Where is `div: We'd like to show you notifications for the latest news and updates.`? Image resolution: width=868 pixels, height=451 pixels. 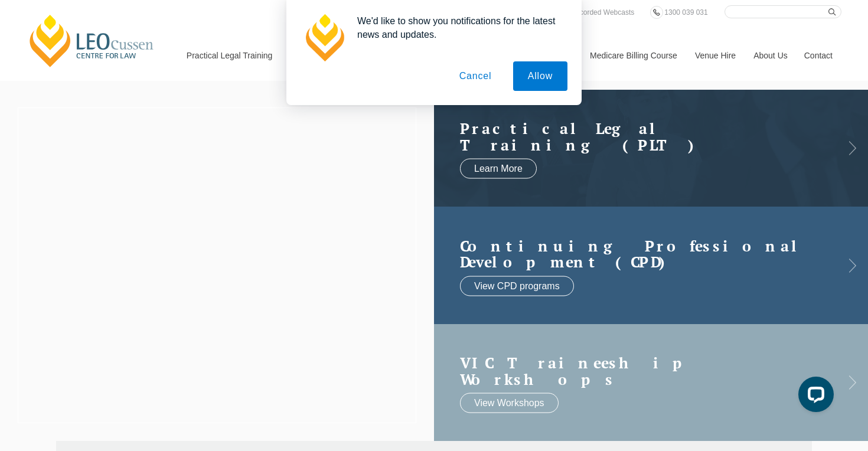 div: We'd like to show you notifications for the latest news and updates. is located at coordinates (457, 28).